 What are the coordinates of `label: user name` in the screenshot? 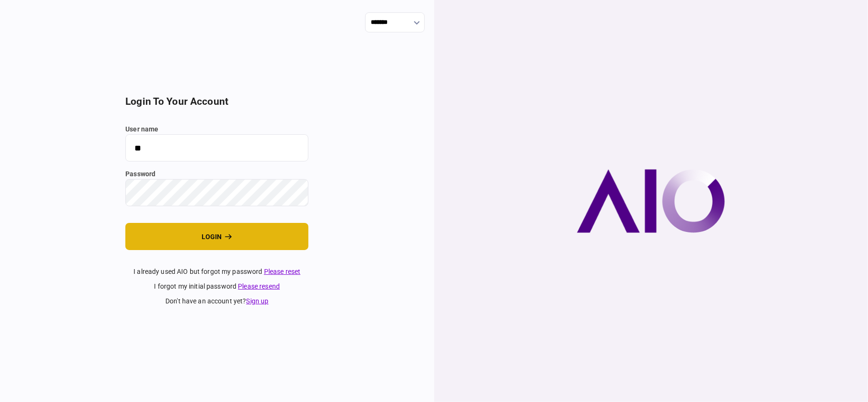 It's located at (217, 129).